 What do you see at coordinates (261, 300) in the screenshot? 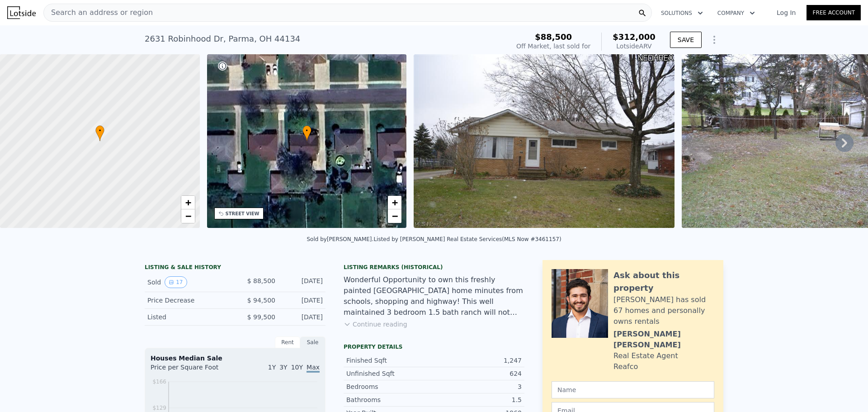
I see `span: $ 94,500` at bounding box center [261, 300].